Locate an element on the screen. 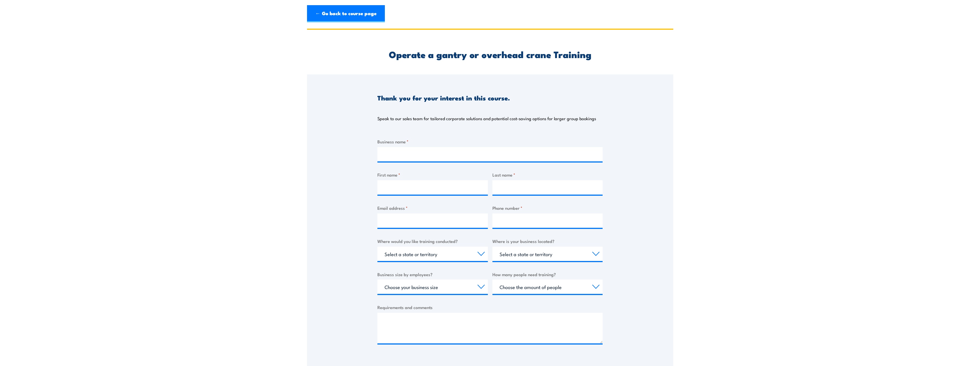  label: Last name is located at coordinates (547, 175).